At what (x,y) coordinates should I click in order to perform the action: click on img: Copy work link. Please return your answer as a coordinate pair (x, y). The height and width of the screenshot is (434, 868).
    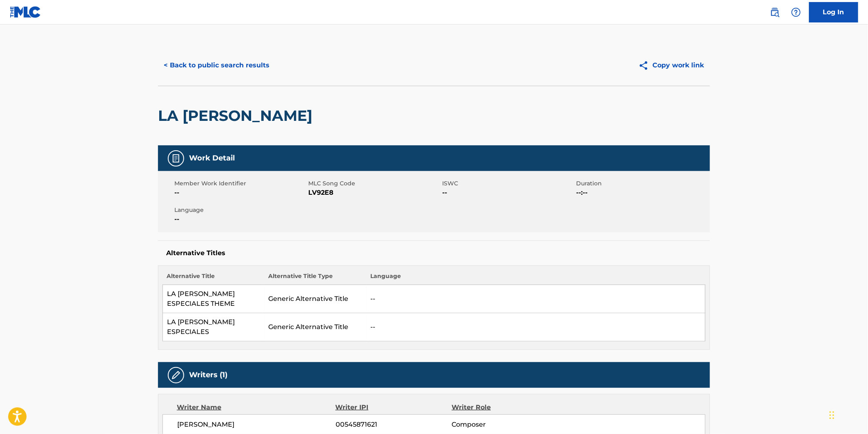
    Looking at the image, I should click on (645, 65).